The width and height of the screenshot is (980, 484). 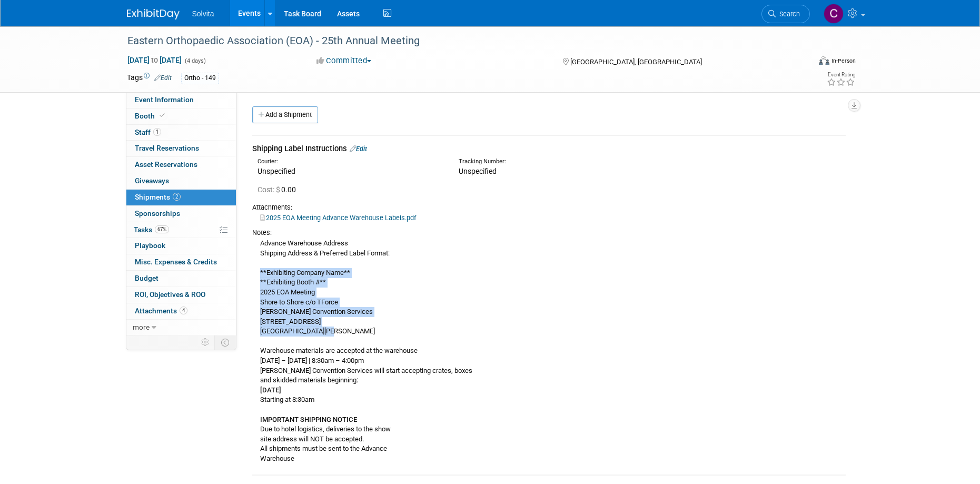 What do you see at coordinates (150, 245) in the screenshot?
I see `span: Playbook` at bounding box center [150, 245].